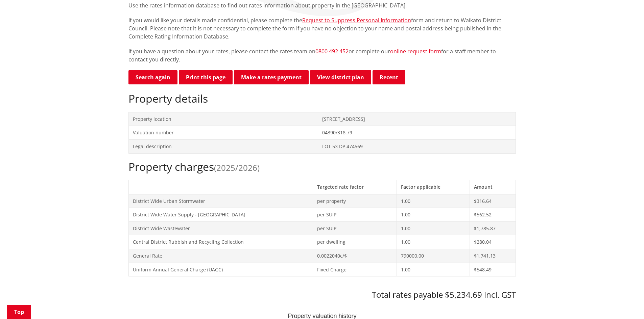 The image size is (644, 319). I want to click on td: 04390/318.79, so click(417, 133).